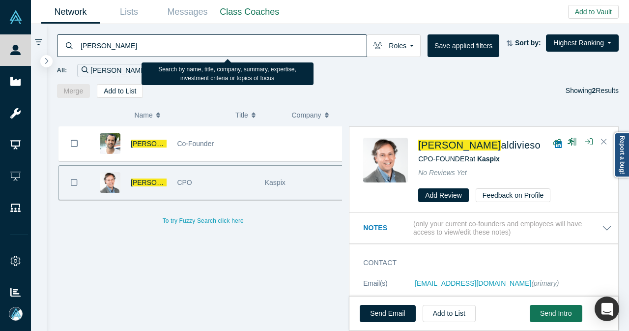 The height and width of the screenshot is (331, 629). I want to click on button: Add to Vault, so click(593, 12).